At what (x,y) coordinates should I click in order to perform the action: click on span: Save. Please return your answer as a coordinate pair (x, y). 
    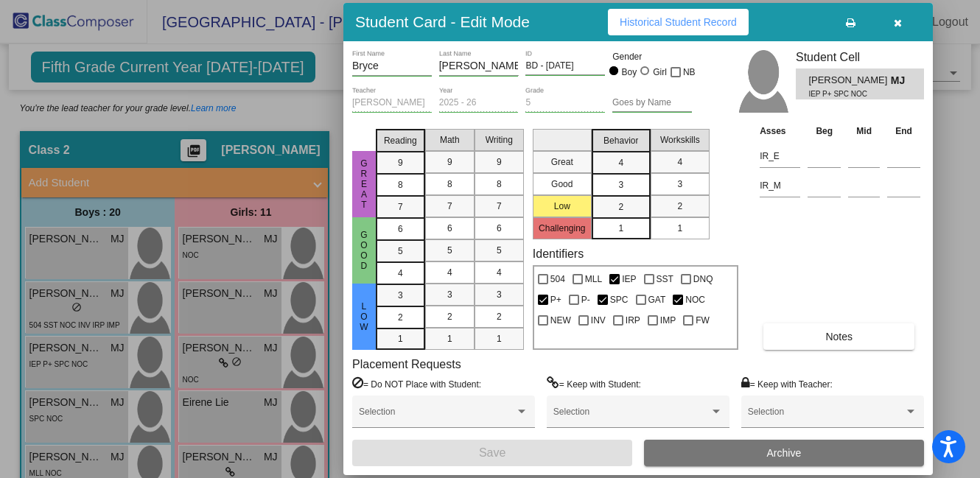
    Looking at the image, I should click on (492, 453).